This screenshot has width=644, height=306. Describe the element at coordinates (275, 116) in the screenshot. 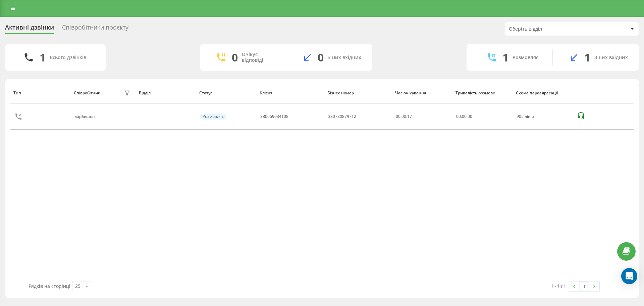

I see `div: 380669034108` at that location.